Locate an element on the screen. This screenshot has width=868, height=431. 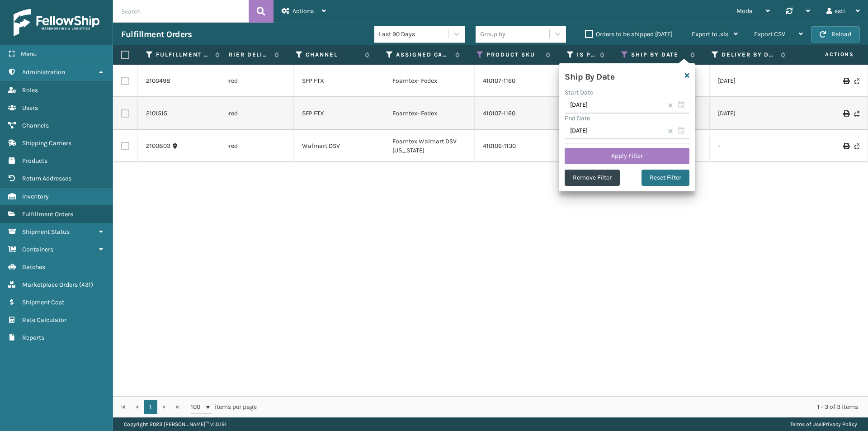
label: Is Prime is located at coordinates (586, 55).